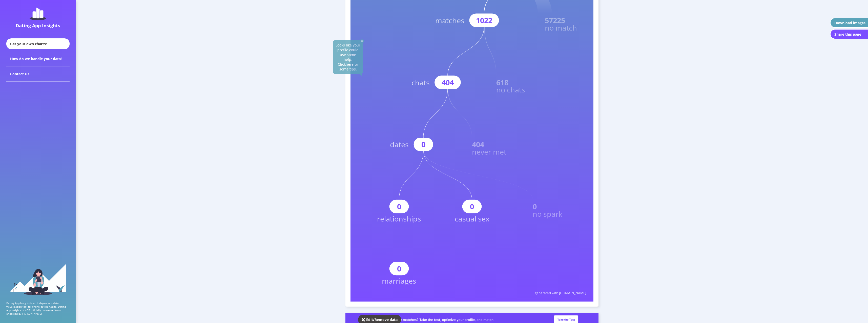  I want to click on text: marriages, so click(399, 281).